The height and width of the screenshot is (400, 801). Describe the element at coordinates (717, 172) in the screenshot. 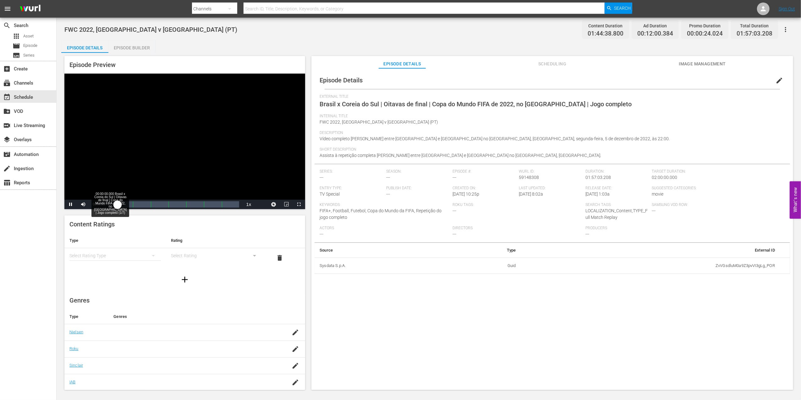

I see `span: Target Duration:` at that location.